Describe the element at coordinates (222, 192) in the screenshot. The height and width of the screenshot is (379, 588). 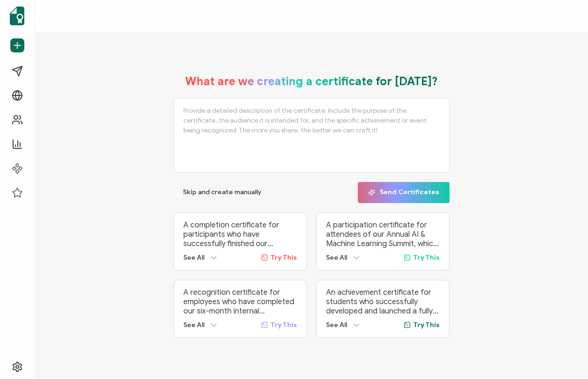
I see `span: Skip and create manually` at that location.